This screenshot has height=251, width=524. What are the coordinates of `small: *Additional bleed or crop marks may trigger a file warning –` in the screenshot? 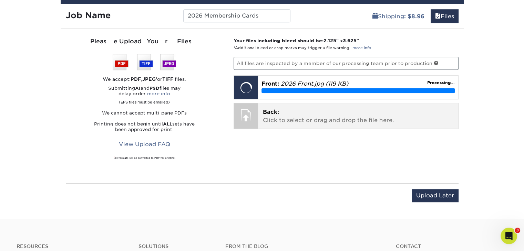 It's located at (302, 48).